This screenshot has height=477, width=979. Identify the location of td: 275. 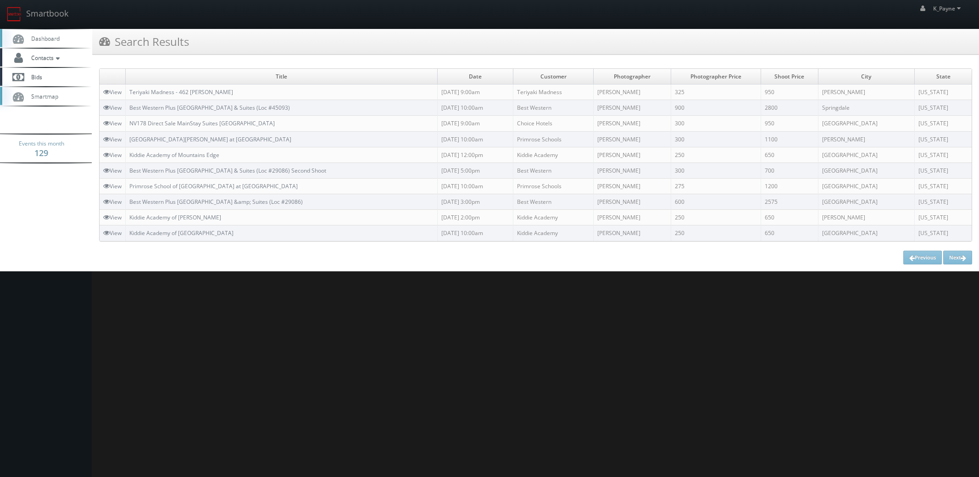
(716, 186).